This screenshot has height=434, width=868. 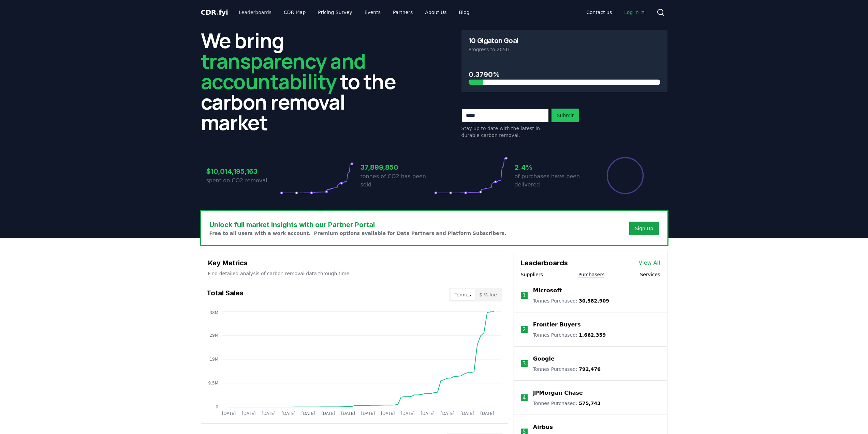 What do you see at coordinates (464, 12) in the screenshot?
I see `a: Blog` at bounding box center [464, 12].